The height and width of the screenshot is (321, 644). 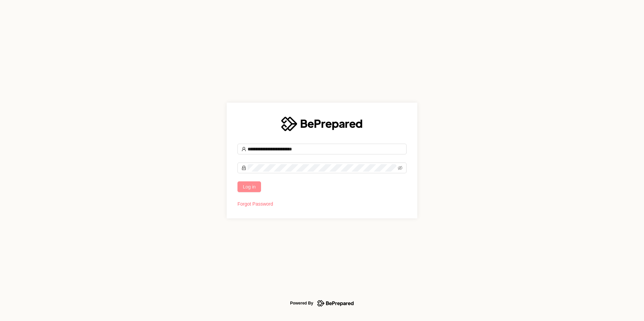 What do you see at coordinates (244, 150) in the screenshot?
I see `span: user` at bounding box center [244, 150].